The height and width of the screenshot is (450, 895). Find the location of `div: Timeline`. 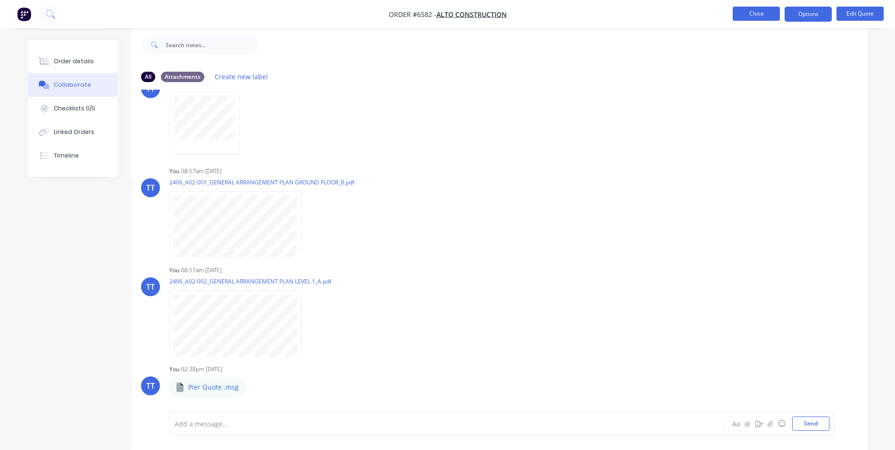

div: Timeline is located at coordinates (66, 156).